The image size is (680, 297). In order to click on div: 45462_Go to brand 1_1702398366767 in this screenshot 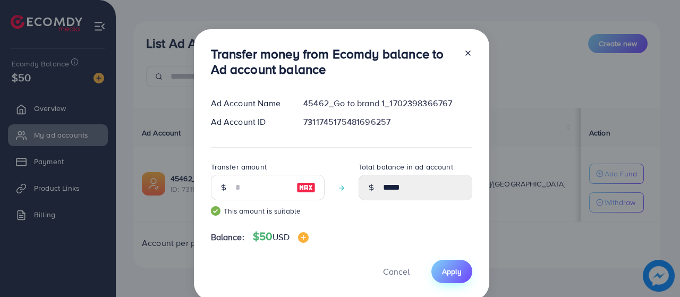, I will do `click(387, 103)`.